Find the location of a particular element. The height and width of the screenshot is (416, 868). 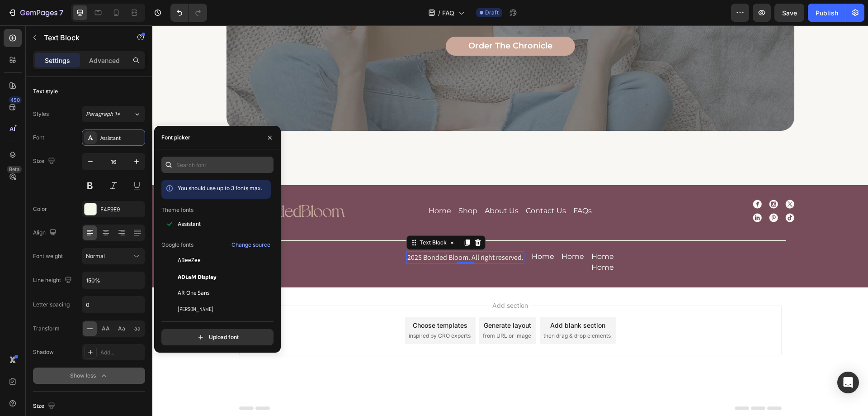

button: Normal is located at coordinates (114, 256).